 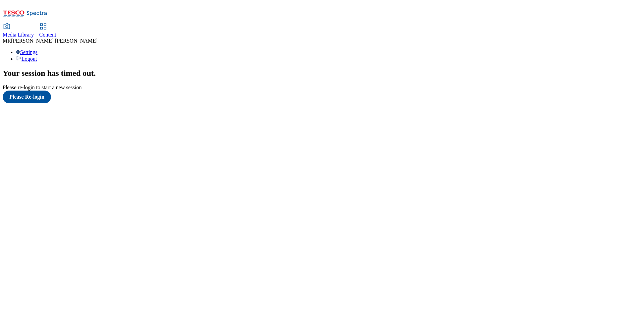 What do you see at coordinates (27, 97) in the screenshot?
I see `button: Please Re-login` at bounding box center [27, 97].